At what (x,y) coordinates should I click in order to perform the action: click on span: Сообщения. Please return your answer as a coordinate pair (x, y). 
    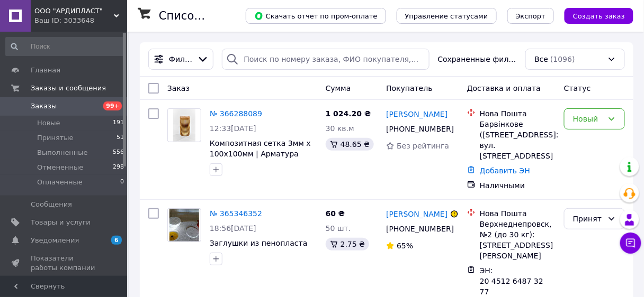
    Looking at the image, I should click on (52, 205).